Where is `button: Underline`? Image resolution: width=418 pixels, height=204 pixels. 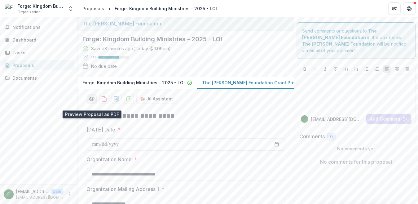 button: Underline is located at coordinates (315, 69).